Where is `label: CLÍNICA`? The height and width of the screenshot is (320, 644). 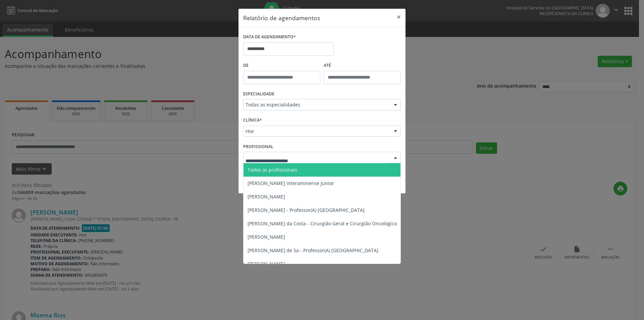
label: CLÍNICA is located at coordinates (252, 120).